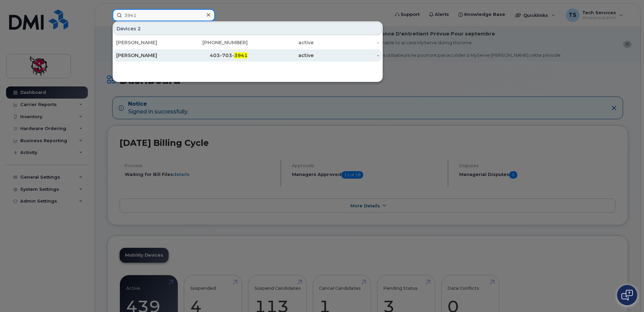  What do you see at coordinates (139, 29) in the screenshot?
I see `span: 2` at bounding box center [139, 29].